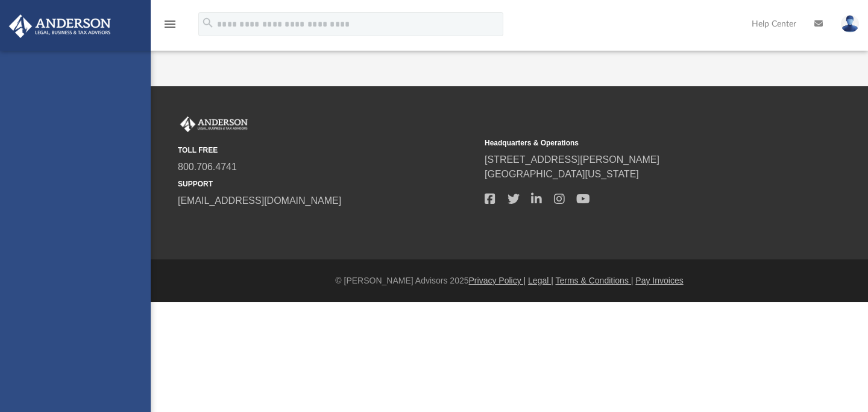 This screenshot has width=868, height=412. What do you see at coordinates (850, 23) in the screenshot?
I see `img: User Pic` at bounding box center [850, 23].